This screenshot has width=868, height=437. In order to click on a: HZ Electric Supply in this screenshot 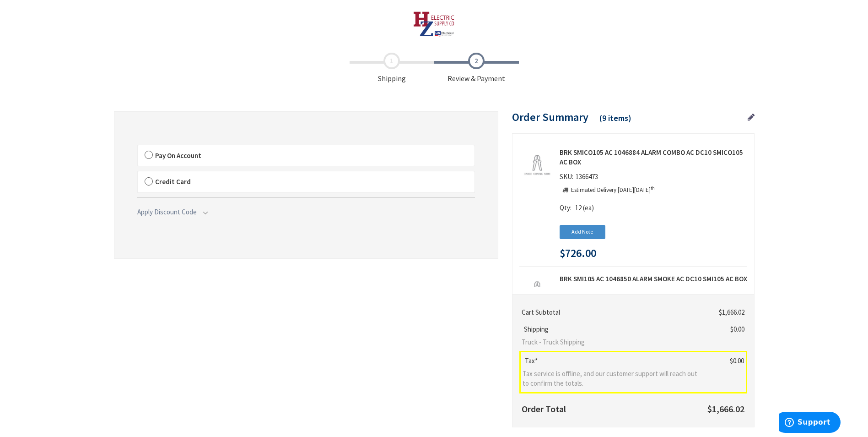, I will do `click(434, 24)`.